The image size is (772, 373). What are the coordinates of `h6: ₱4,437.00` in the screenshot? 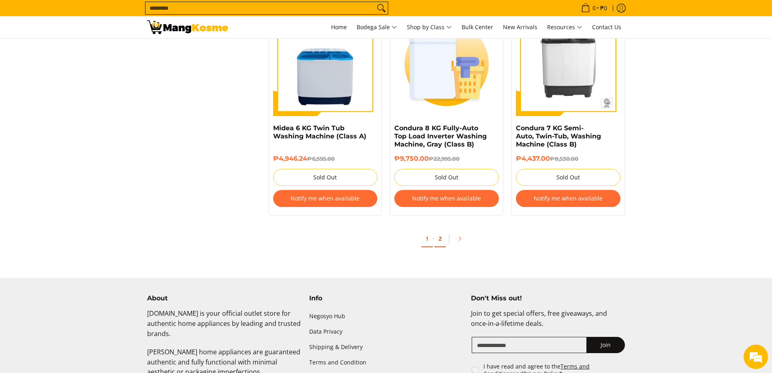 It's located at (568, 159).